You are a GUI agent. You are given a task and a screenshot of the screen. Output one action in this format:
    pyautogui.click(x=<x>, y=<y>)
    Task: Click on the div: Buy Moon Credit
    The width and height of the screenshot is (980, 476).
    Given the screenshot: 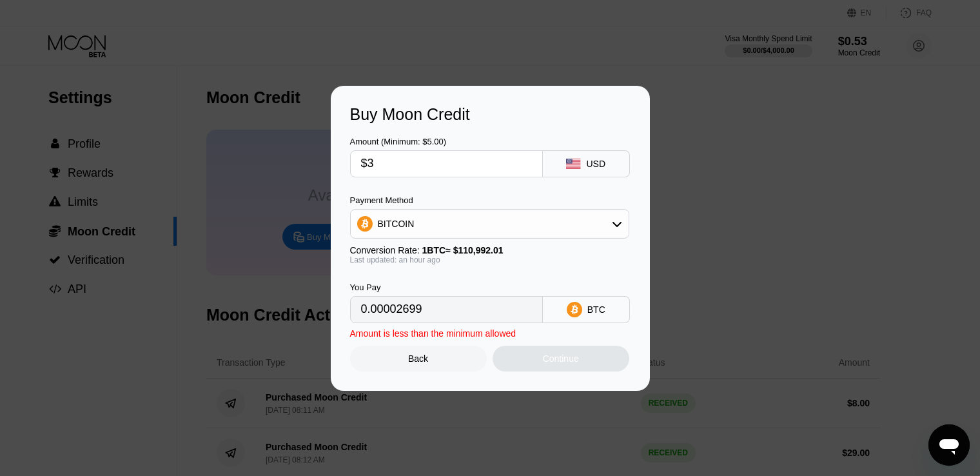 What is the action you would take?
    pyautogui.click(x=490, y=114)
    